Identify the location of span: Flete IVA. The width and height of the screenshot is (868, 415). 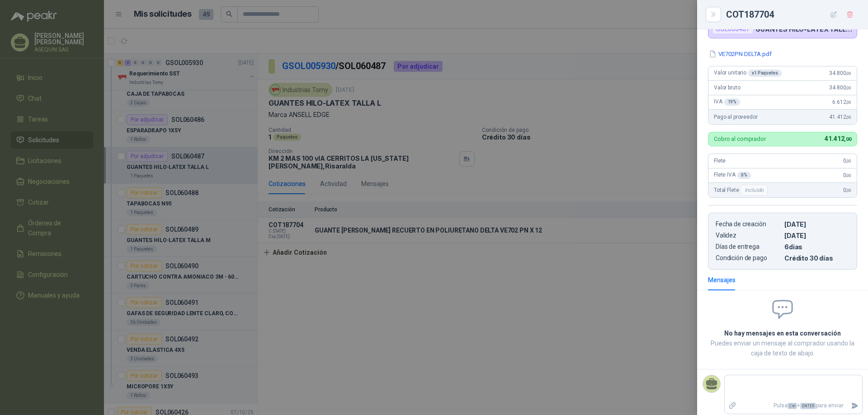
(732, 175).